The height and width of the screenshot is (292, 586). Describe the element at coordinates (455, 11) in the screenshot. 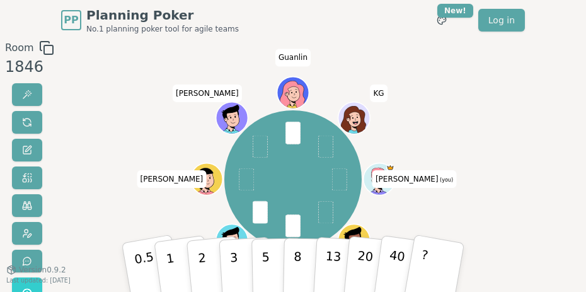

I see `div: New!` at that location.